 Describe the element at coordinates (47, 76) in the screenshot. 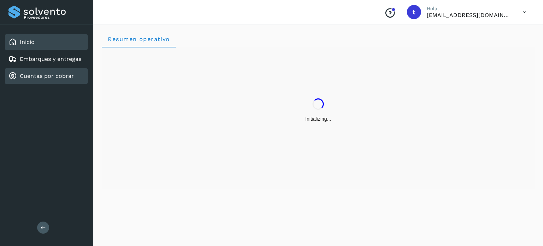

I see `a: Cuentas por cobrar` at that location.